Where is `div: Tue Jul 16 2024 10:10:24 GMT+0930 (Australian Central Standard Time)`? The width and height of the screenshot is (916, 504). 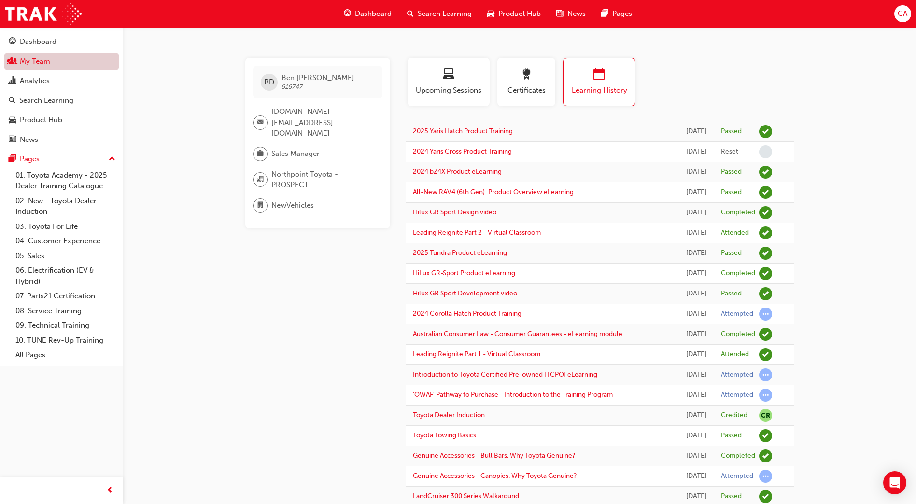
div: Tue Jul 16 2024 10:10:24 GMT+0930 (Australian Central Standard Time) is located at coordinates (697, 497).